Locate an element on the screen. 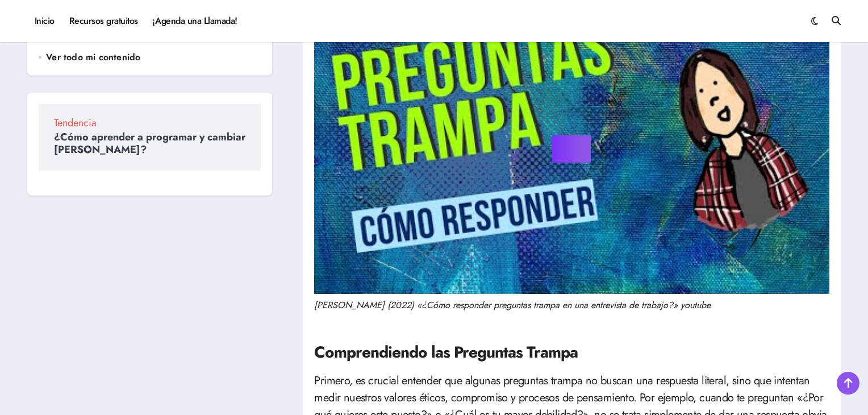 This screenshot has height=415, width=868. a: Recursos gratuitos is located at coordinates (103, 21).